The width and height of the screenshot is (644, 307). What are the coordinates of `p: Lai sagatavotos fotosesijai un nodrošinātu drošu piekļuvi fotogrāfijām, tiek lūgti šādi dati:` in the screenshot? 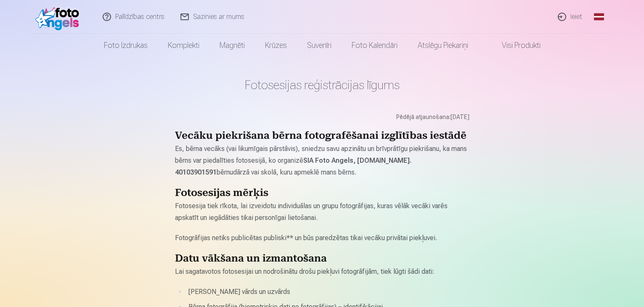 It's located at (322, 272).